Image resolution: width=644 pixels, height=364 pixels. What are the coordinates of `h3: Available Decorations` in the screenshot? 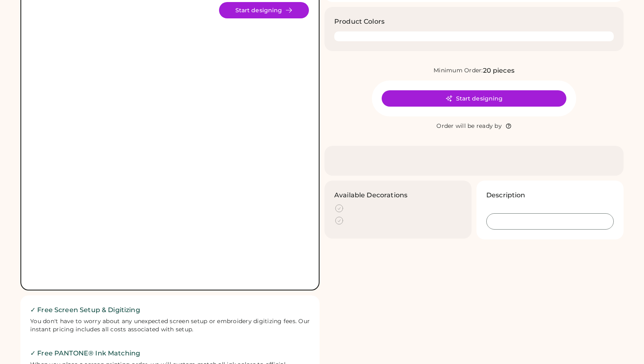 It's located at (371, 195).